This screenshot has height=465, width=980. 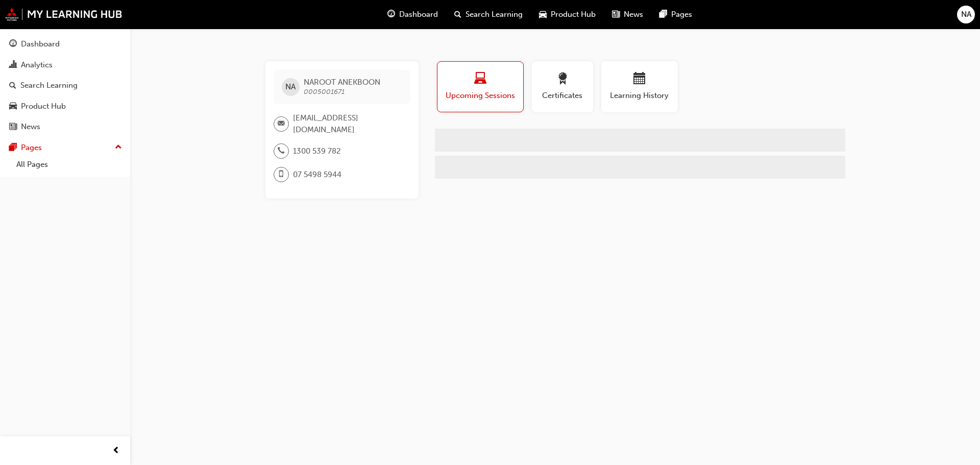 I want to click on span: calendar-icon, so click(x=640, y=79).